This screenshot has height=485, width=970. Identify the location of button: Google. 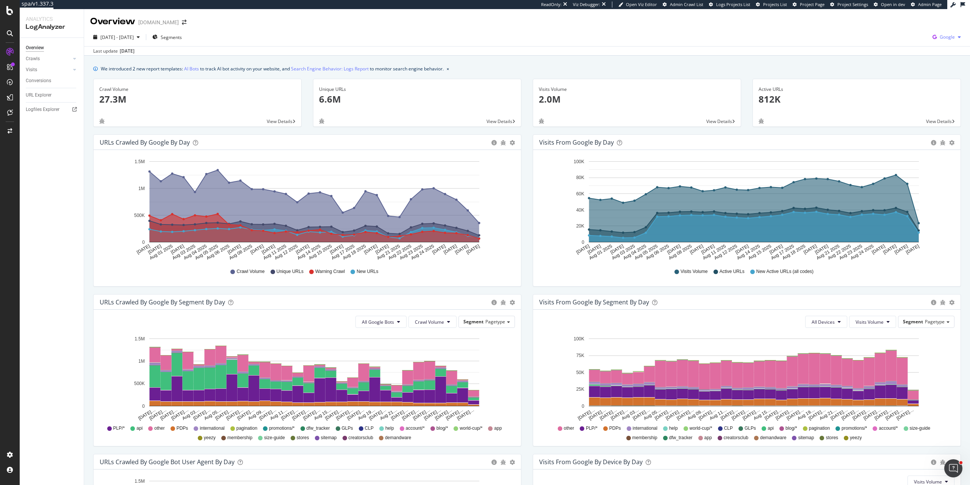
(946, 37).